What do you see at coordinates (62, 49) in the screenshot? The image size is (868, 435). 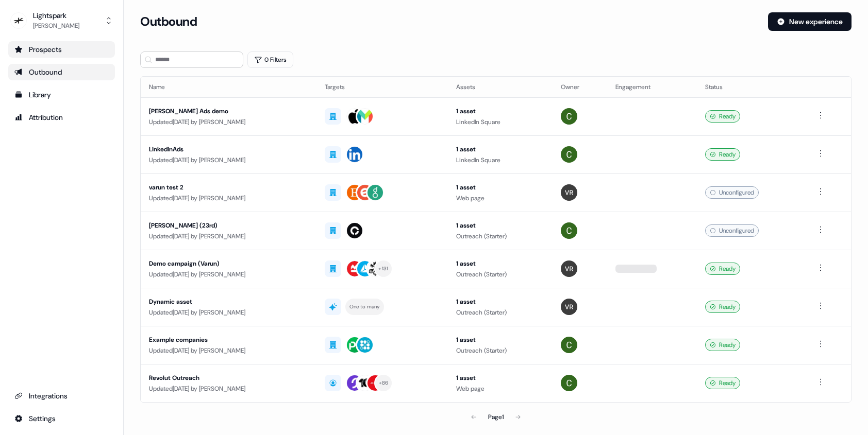 I see `div: Prospects` at bounding box center [62, 49].